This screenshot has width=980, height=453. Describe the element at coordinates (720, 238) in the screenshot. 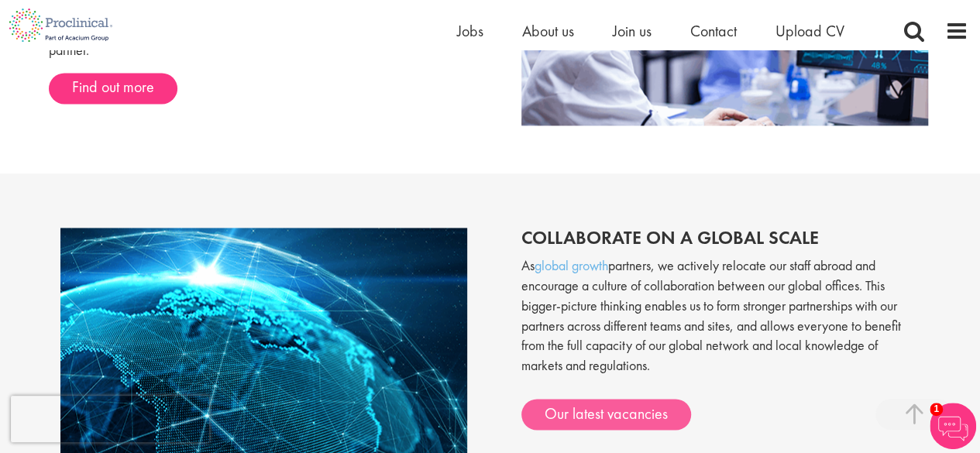

I see `h2: Collaborate on a global scale` at that location.